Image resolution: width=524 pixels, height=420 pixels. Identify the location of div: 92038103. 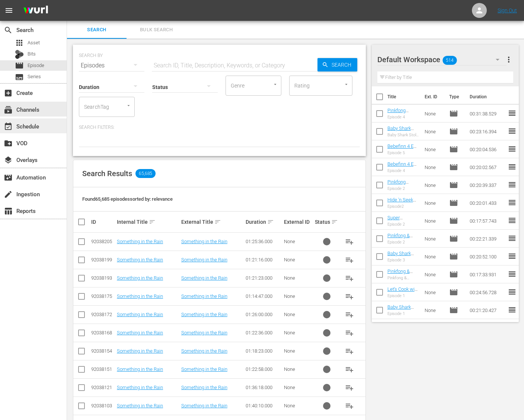
(103, 406).